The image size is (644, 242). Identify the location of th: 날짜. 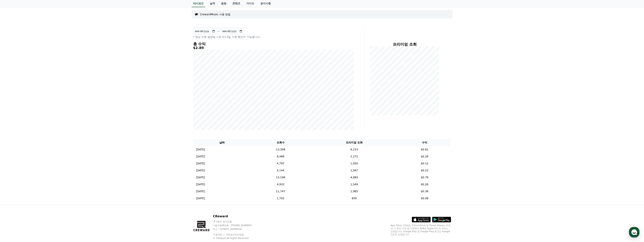
(222, 143).